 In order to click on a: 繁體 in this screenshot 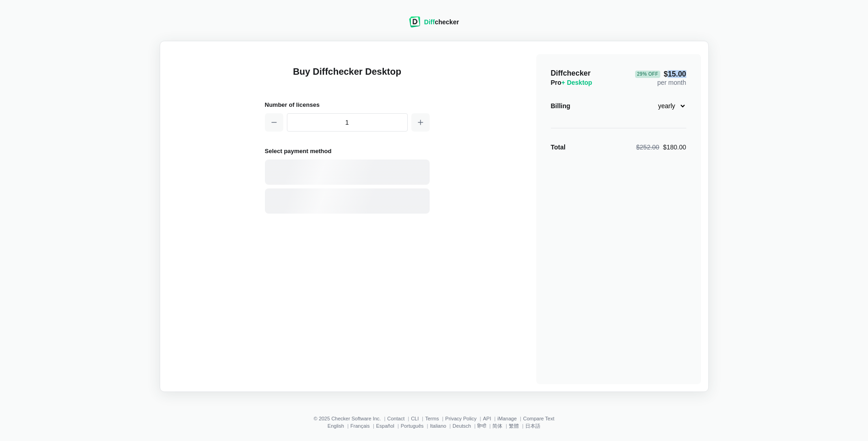, I will do `click(514, 426)`.